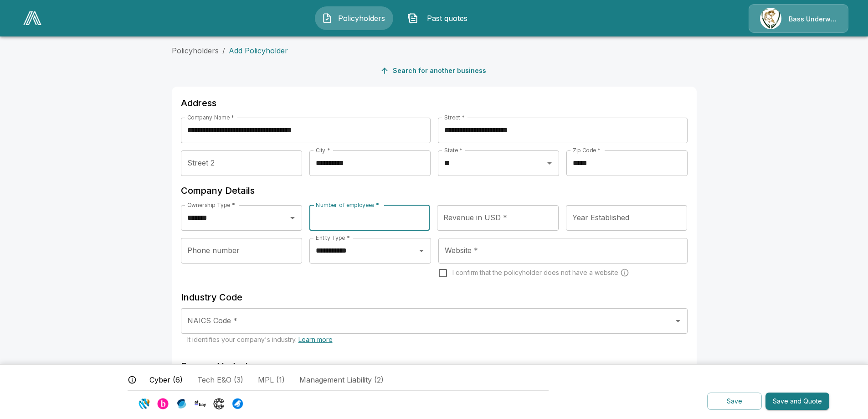  Describe the element at coordinates (323, 150) in the screenshot. I see `label: City *` at that location.